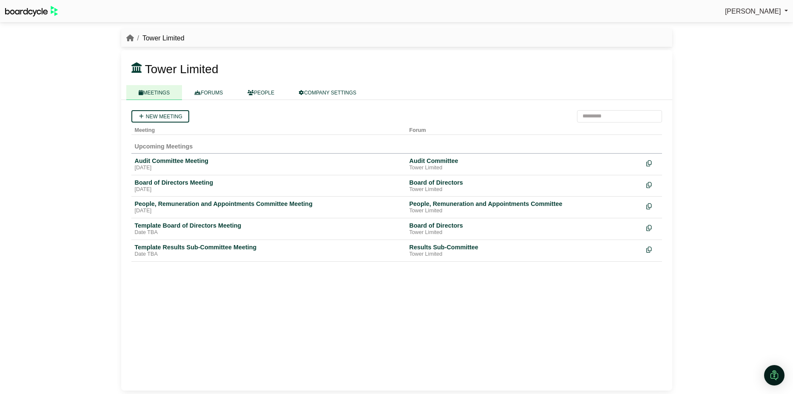  I want to click on a: Results Sub-Committee Tower Limited, so click(524, 250).